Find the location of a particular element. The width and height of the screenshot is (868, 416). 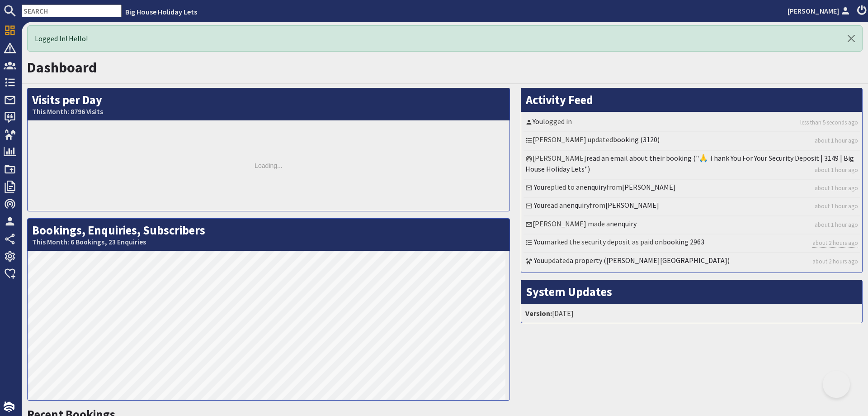

a: Dashboard is located at coordinates (62, 67).